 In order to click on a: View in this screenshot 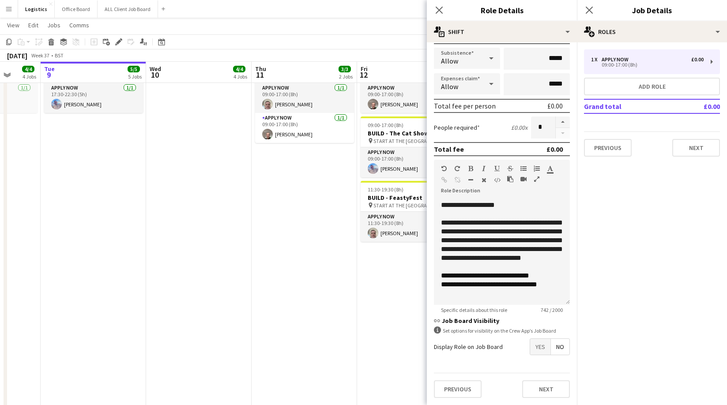, I will do `click(13, 25)`.